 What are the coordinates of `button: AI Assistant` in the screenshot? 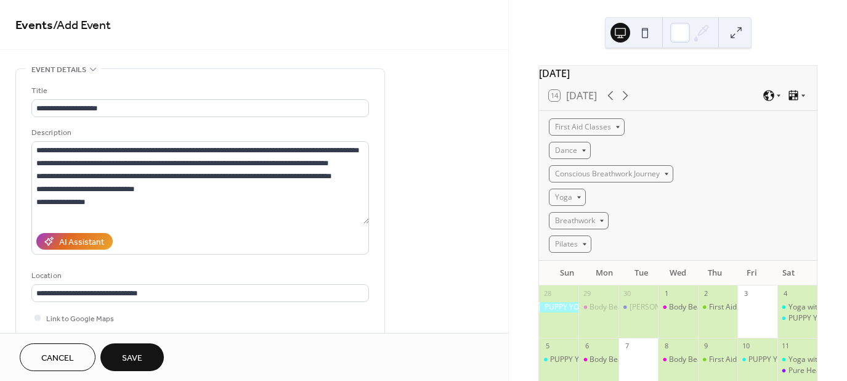 It's located at (75, 241).